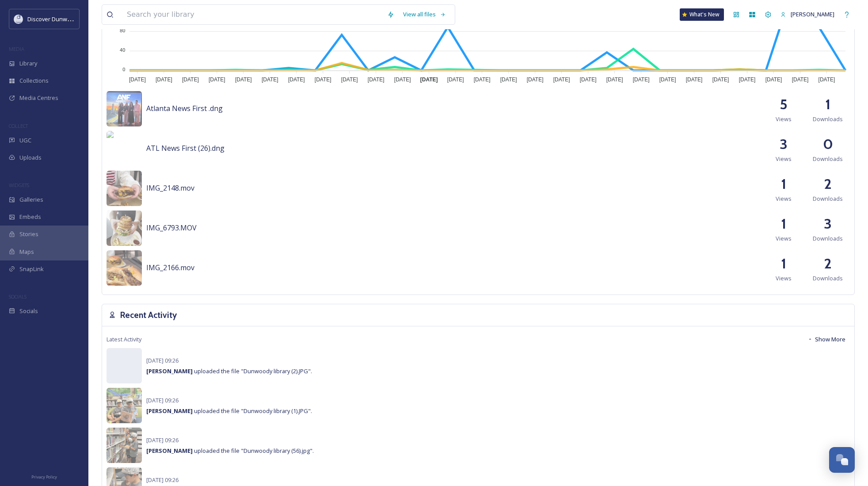 Image resolution: width=868 pixels, height=486 pixels. What do you see at coordinates (424, 14) in the screenshot?
I see `div: View all files` at bounding box center [424, 14].